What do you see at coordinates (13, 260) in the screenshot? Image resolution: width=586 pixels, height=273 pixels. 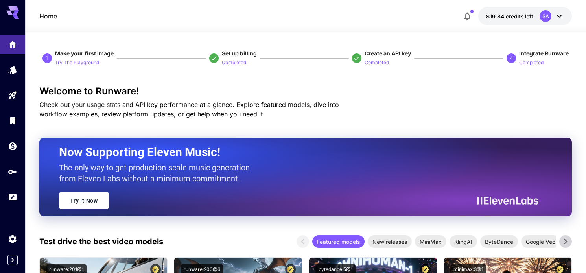 I see `button: Expand sidebar` at bounding box center [13, 260].